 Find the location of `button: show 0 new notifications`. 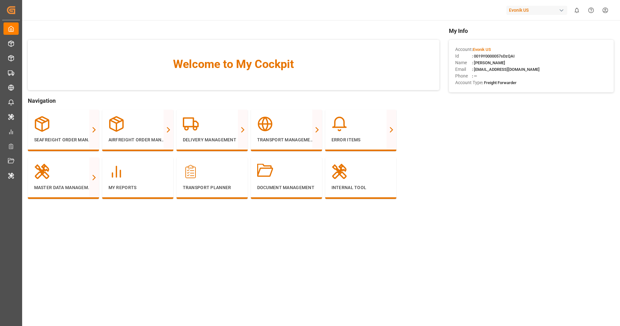

button: show 0 new notifications is located at coordinates (577, 10).